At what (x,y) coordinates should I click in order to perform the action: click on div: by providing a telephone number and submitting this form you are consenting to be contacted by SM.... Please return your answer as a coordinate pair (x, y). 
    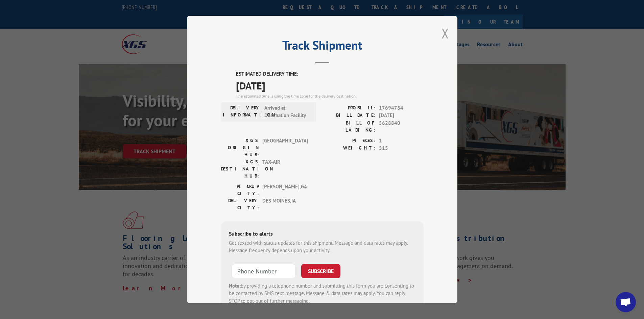
    Looking at the image, I should click on (322, 294).